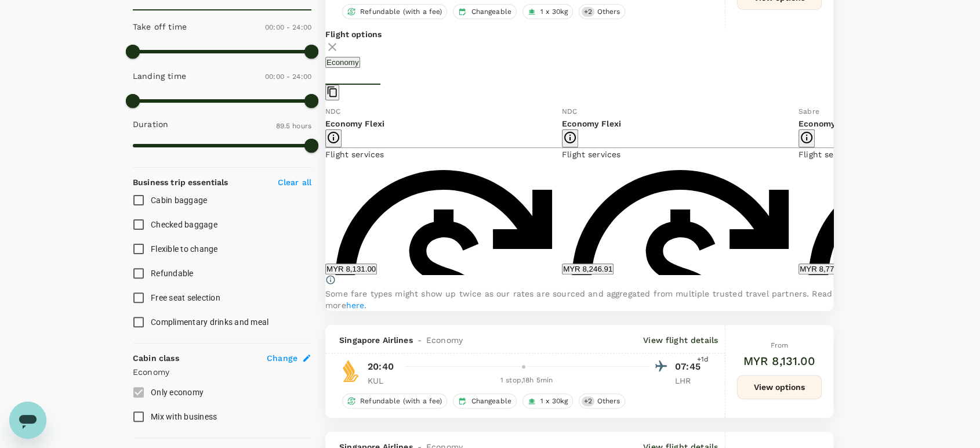  I want to click on strong: Business trip essentials, so click(180, 182).